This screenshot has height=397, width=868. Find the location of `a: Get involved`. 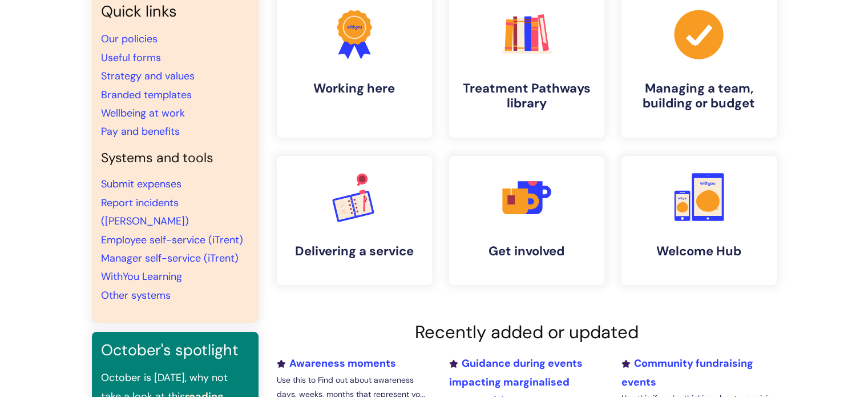

a: Get involved is located at coordinates (527, 220).